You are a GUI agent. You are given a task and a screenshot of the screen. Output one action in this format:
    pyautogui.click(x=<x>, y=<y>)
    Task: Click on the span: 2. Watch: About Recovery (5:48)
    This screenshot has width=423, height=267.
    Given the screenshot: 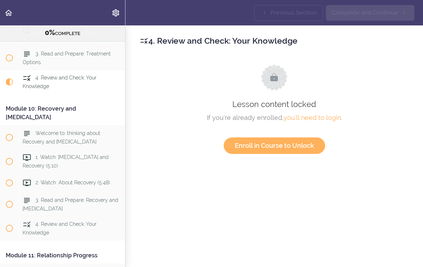 What is the action you would take?
    pyautogui.click(x=73, y=183)
    